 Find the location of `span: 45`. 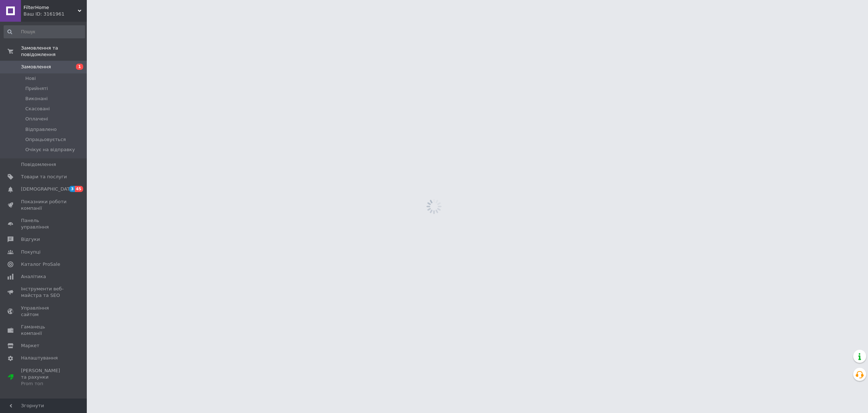

span: 45 is located at coordinates (79, 189).